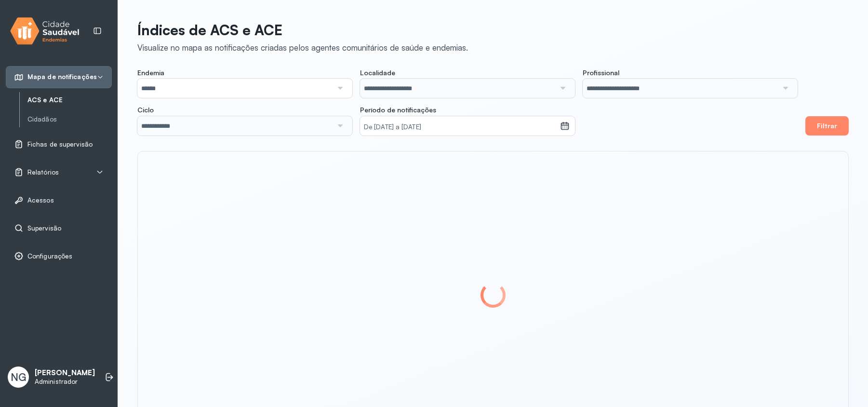  I want to click on p: Índices de ACS e ACE, so click(303, 30).